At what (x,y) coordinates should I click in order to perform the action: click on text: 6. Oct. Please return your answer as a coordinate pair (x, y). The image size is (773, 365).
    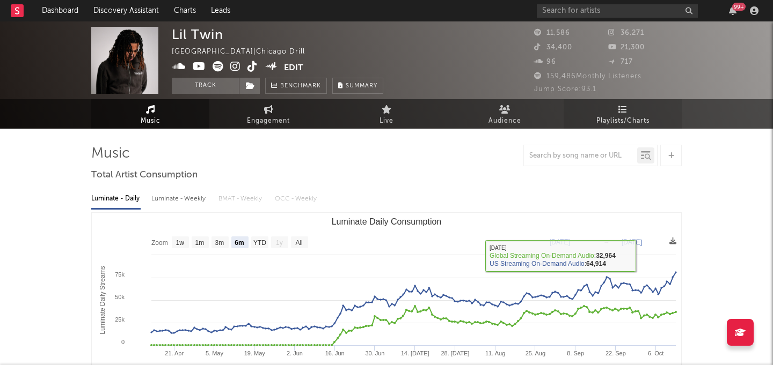
    Looking at the image, I should click on (655, 354).